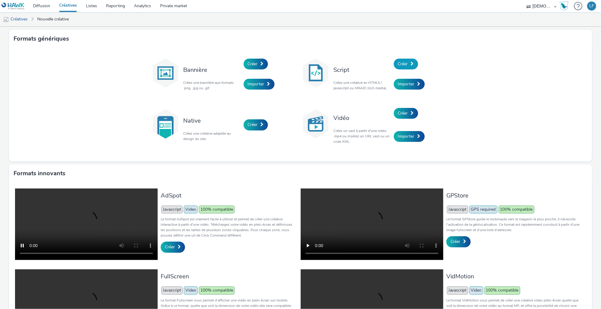 This screenshot has width=601, height=309. I want to click on h3: Vidéo, so click(362, 118).